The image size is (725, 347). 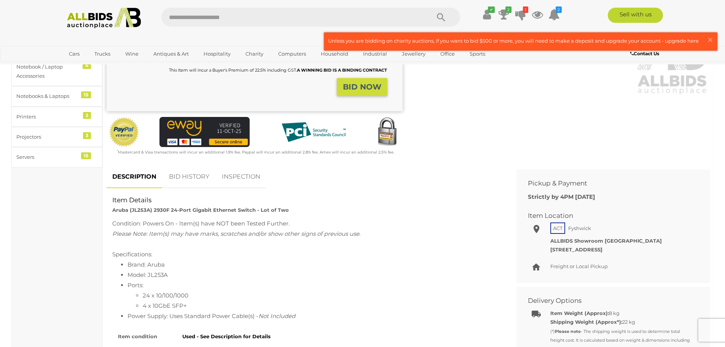 What do you see at coordinates (124, 132) in the screenshot?
I see `img: Official PayPal Seal` at bounding box center [124, 132].